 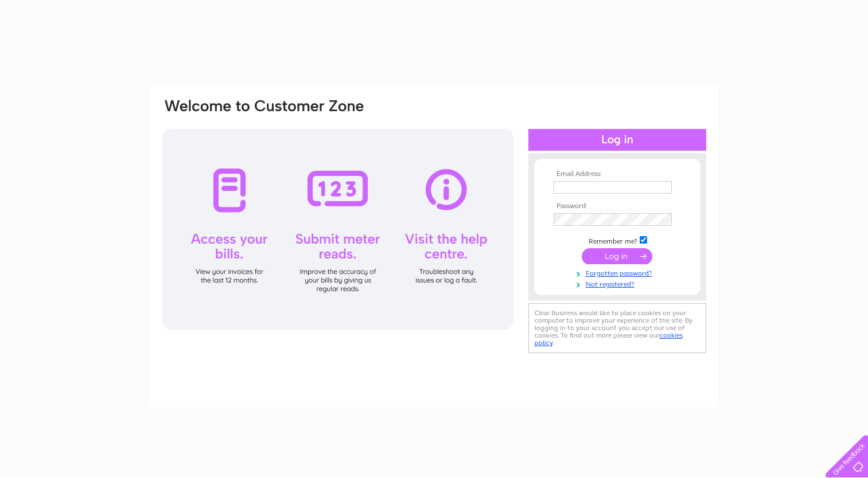 I want to click on th: Email Address:, so click(x=617, y=174).